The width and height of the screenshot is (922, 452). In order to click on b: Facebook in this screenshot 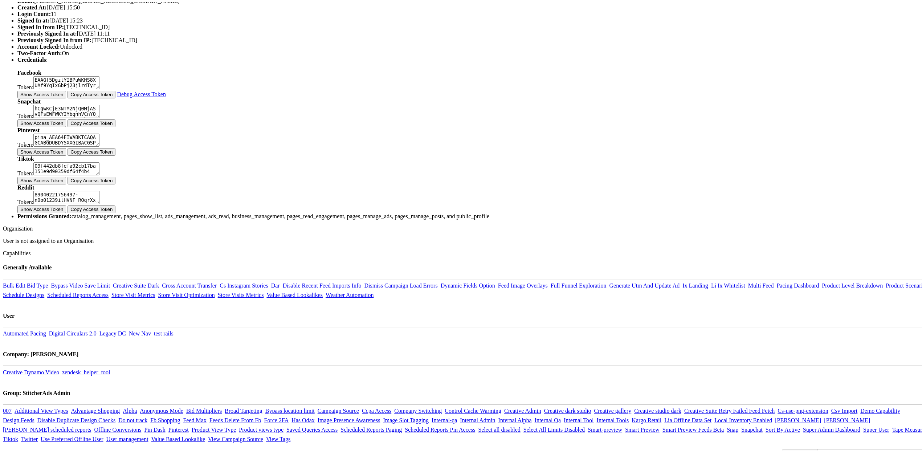, I will do `click(29, 71)`.